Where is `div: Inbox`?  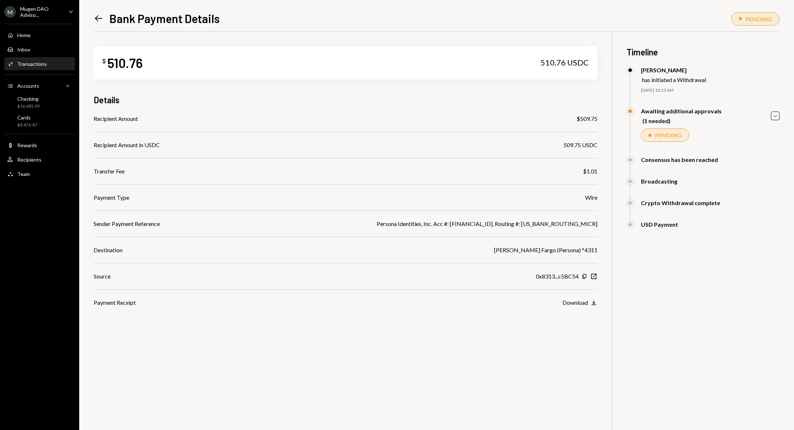 div: Inbox is located at coordinates (24, 49).